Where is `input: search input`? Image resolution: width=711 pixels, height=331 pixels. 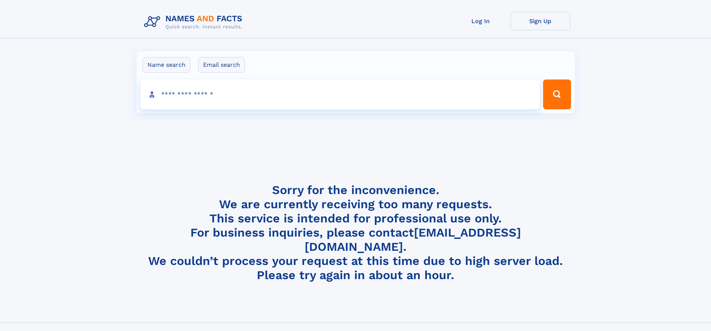 input: search input is located at coordinates (340, 94).